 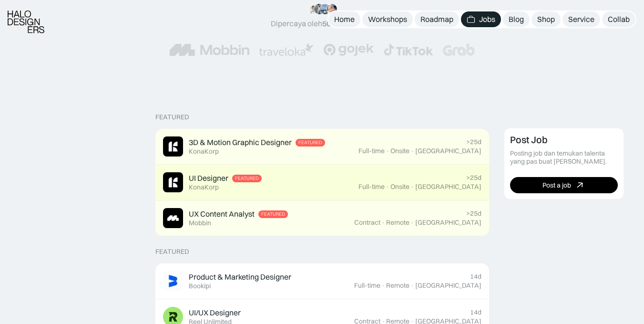 What do you see at coordinates (516, 19) in the screenshot?
I see `div: Blog` at bounding box center [516, 19].